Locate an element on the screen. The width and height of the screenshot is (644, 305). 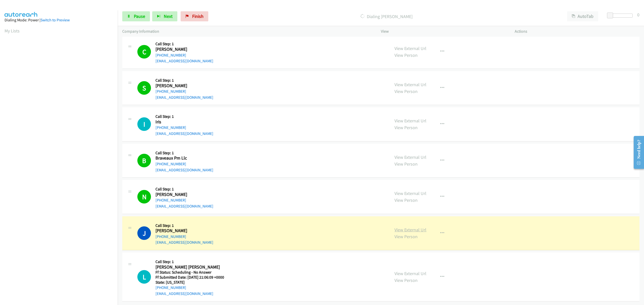
h2: Iris is located at coordinates (174, 122).